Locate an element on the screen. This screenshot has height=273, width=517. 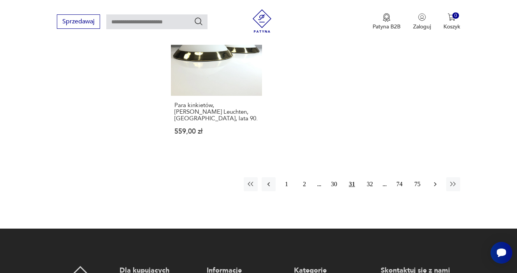
a: Ikona medaluPatyna B2B is located at coordinates (387, 22).